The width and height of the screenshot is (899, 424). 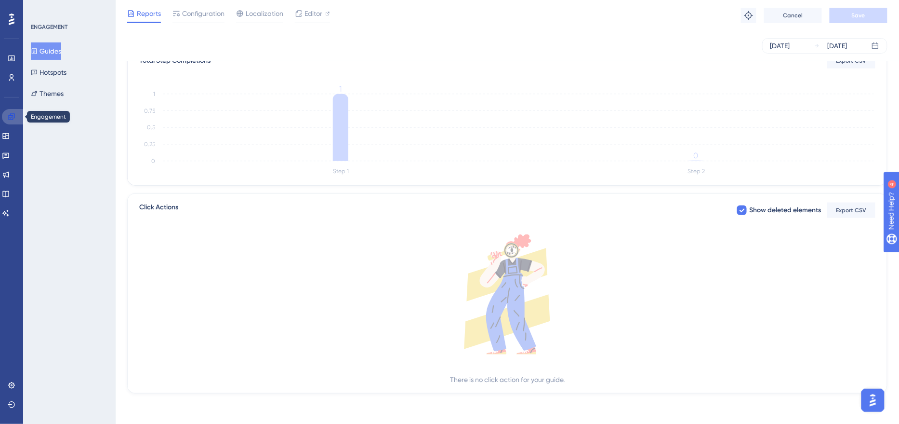 What do you see at coordinates (149, 111) in the screenshot?
I see `tspan: 0.75` at bounding box center [149, 111].